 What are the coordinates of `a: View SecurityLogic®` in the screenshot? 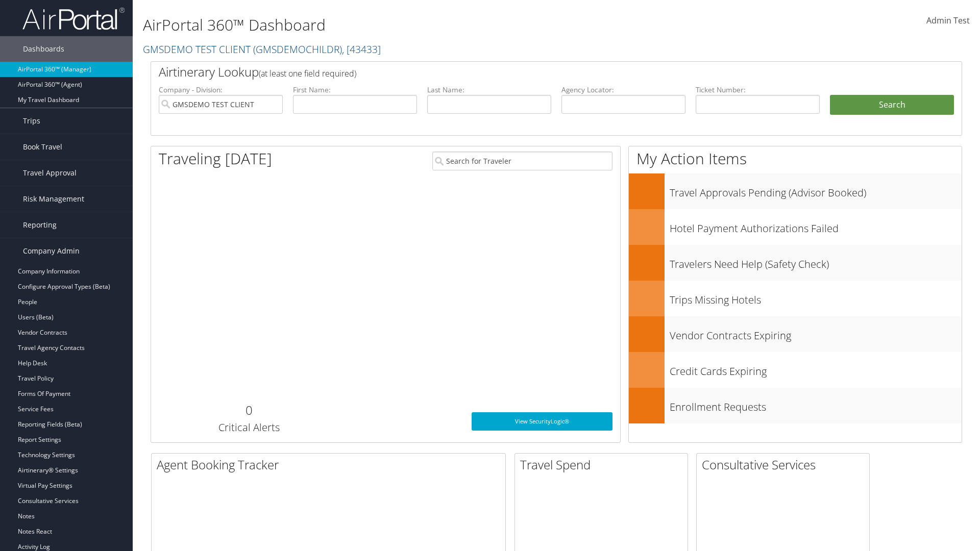 It's located at (542, 421).